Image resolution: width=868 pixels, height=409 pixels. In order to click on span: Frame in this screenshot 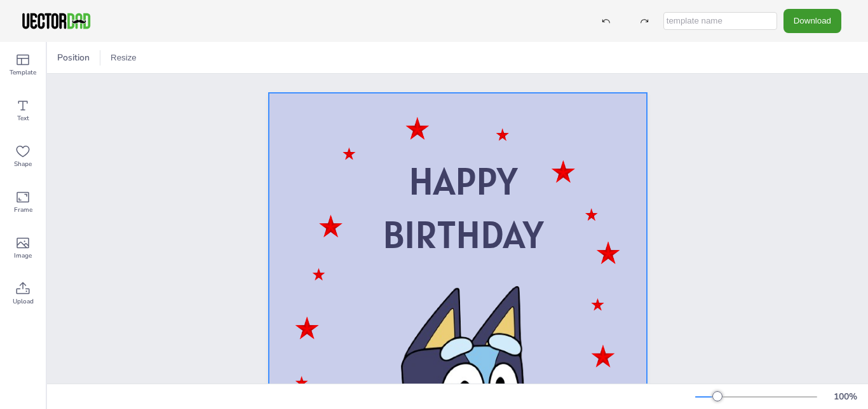, I will do `click(23, 210)`.